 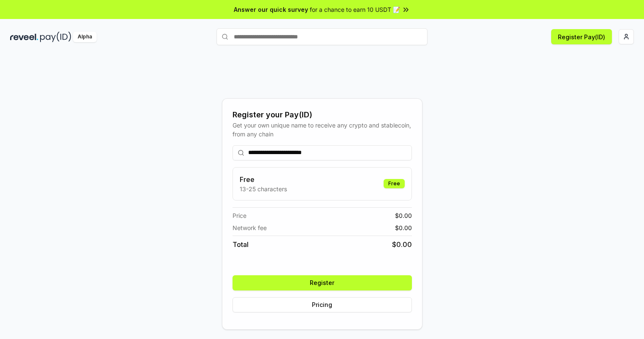 What do you see at coordinates (239, 215) in the screenshot?
I see `span: Price` at bounding box center [239, 215].